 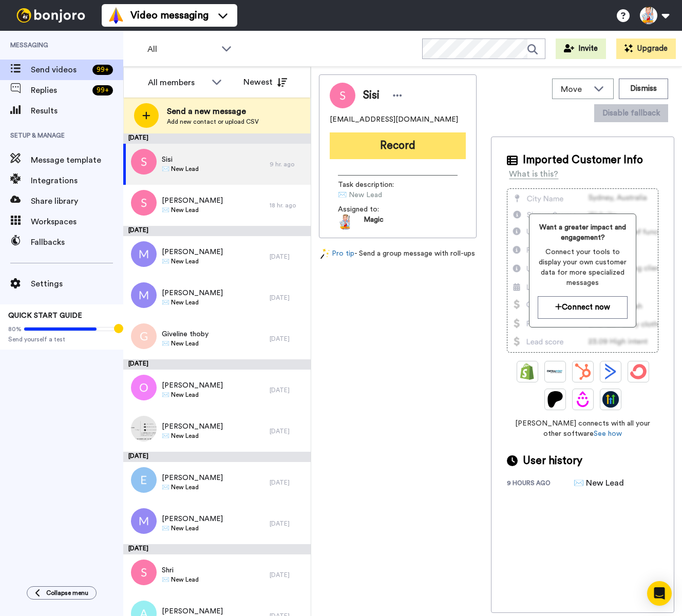 What do you see at coordinates (582, 233) in the screenshot?
I see `span: Want a greater impact and engagement?` at bounding box center [582, 233].